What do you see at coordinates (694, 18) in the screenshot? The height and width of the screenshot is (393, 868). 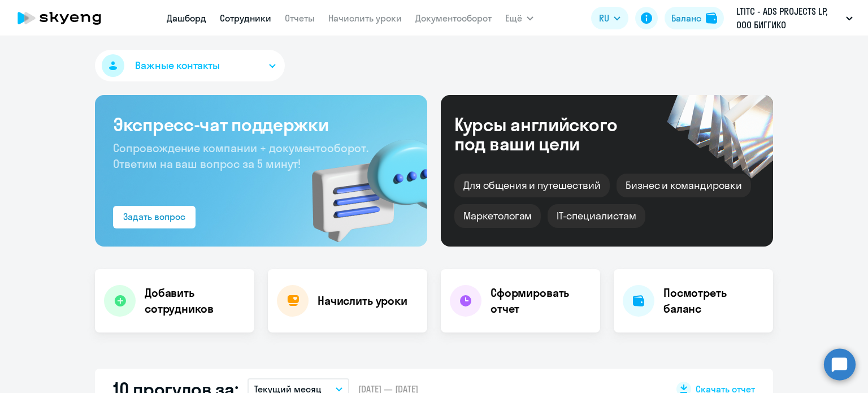 I see `button: Балансbalance` at bounding box center [694, 18].